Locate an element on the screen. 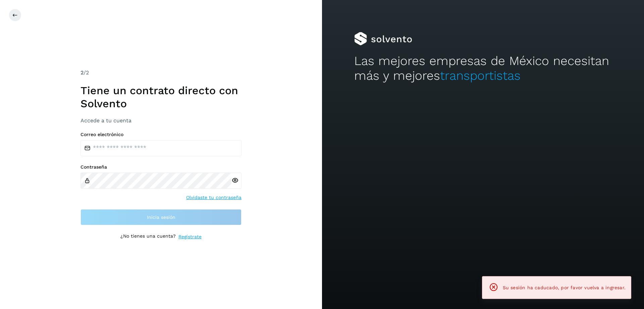 The width and height of the screenshot is (644, 309). h3: Accede a tu cuenta is located at coordinates (161, 120).